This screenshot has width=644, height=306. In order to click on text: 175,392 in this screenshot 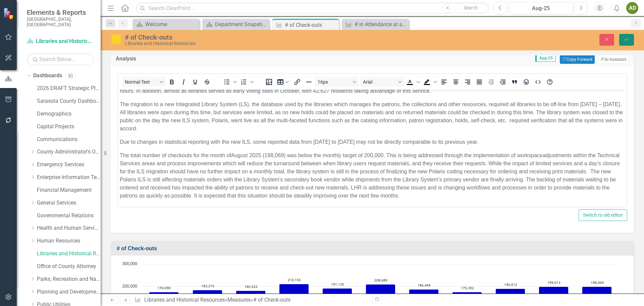, I will do `click(467, 288)`.